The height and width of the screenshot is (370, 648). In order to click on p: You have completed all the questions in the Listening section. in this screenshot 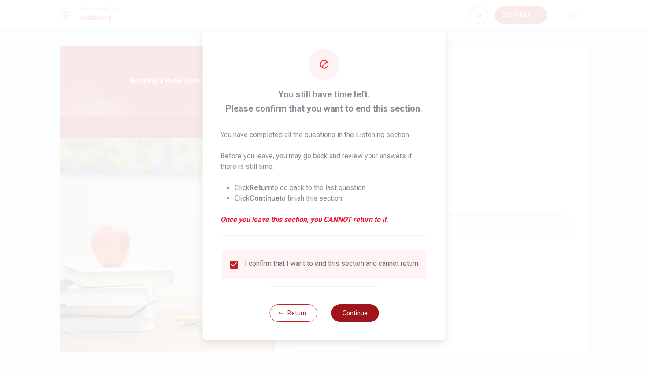, I will do `click(324, 135)`.